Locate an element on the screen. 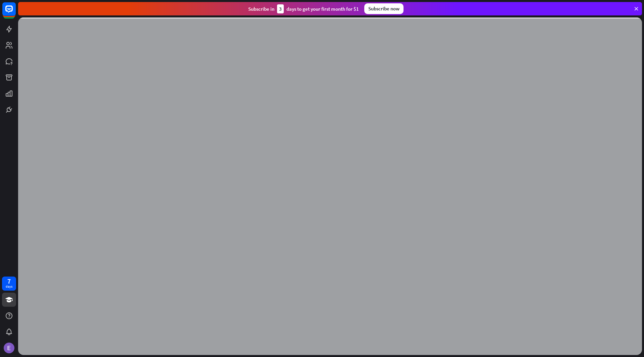 The image size is (644, 357). div: Subscribe in days to get your first month for $1 is located at coordinates (304, 9).